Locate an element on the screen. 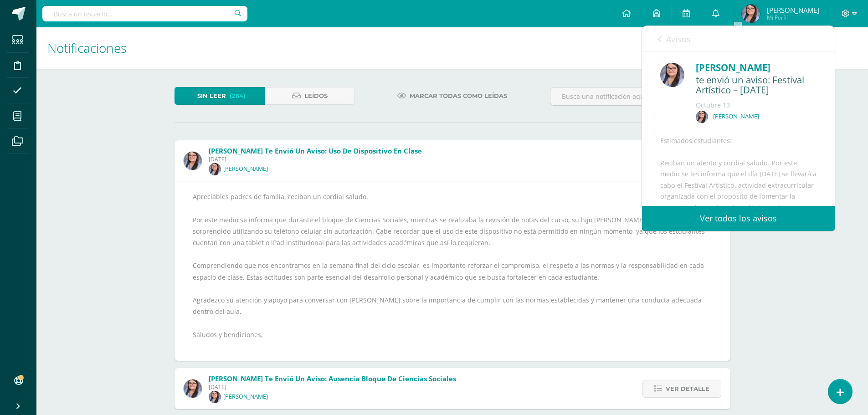  a: Leídos is located at coordinates (310, 96).